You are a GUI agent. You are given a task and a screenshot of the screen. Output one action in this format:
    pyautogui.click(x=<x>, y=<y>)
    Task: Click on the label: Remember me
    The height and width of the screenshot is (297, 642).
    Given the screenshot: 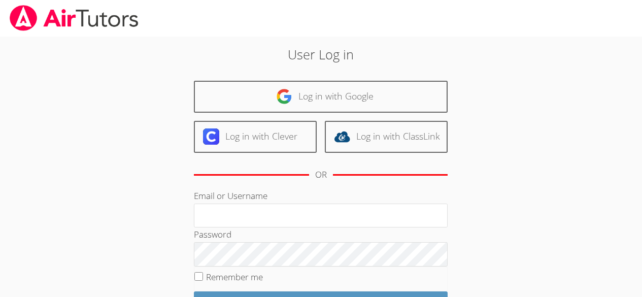 What is the action you would take?
    pyautogui.click(x=234, y=276)
    